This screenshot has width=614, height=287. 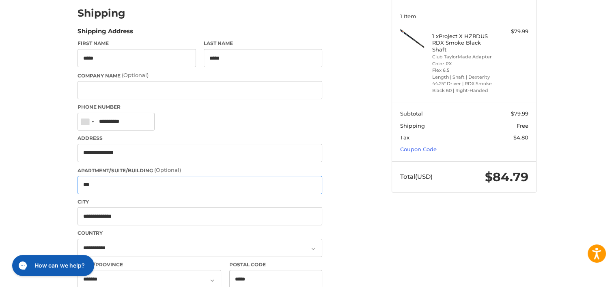 I want to click on div: $79.99, so click(x=512, y=32).